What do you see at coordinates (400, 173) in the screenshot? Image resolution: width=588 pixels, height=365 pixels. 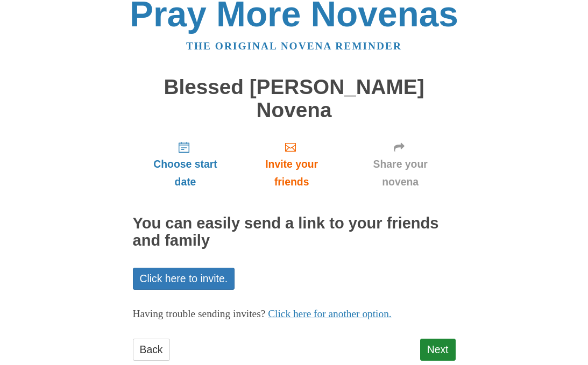 I see `span: Share your novena` at bounding box center [400, 173].